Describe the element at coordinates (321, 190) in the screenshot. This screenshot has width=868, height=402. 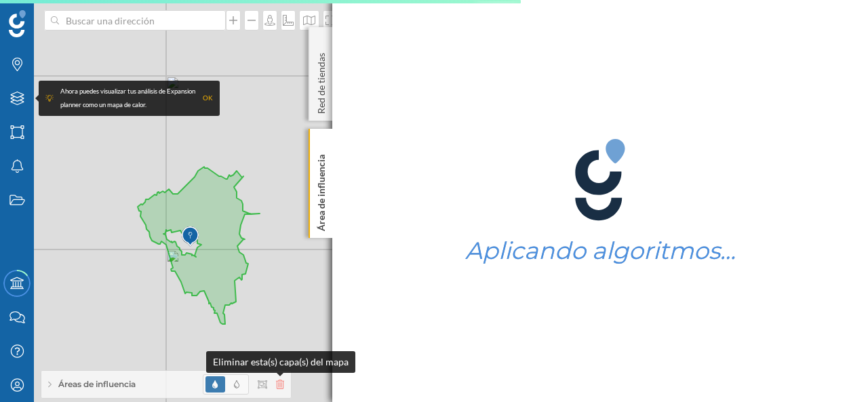
I see `p: Área de influencia` at that location.